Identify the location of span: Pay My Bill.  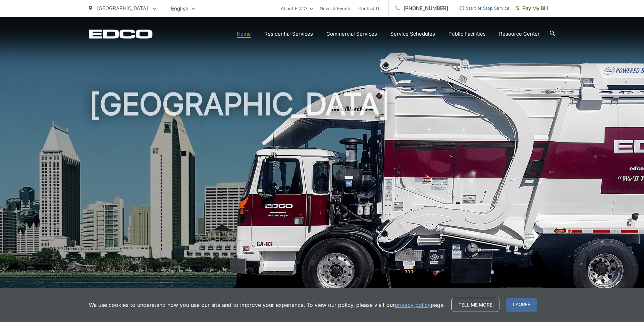
(532, 8).